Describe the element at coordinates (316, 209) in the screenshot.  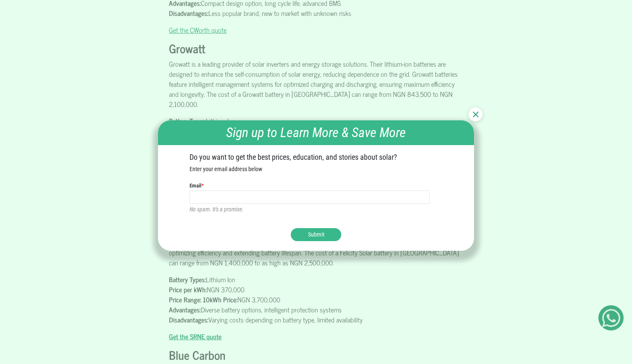
I see `p: No spam. It's a promise.` at that location.